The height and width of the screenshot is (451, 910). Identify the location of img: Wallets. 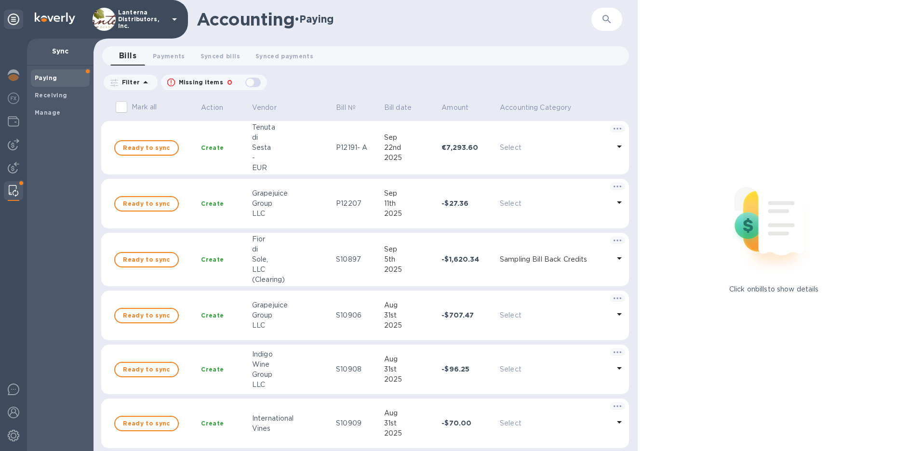
(13, 121).